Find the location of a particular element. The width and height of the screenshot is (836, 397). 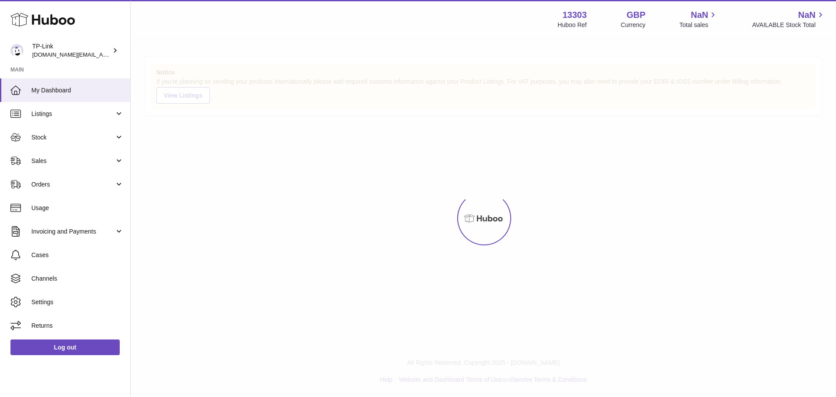

span: Stock is located at coordinates (73, 137).